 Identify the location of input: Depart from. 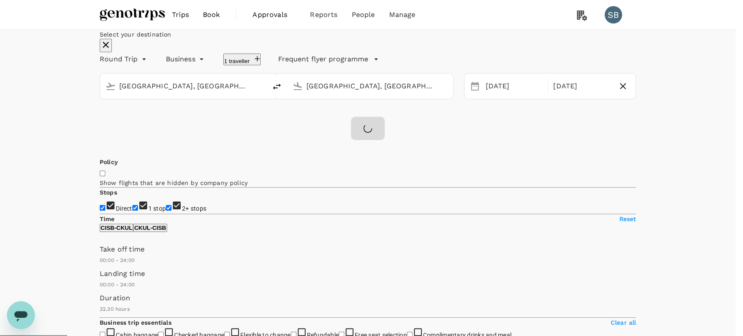
(184, 86).